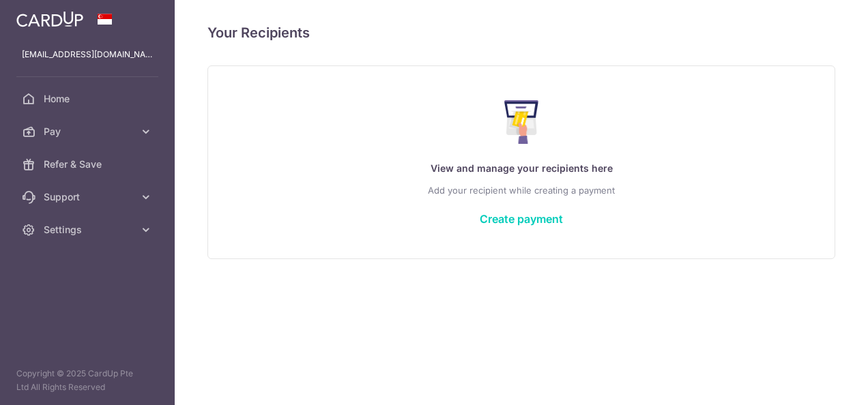 This screenshot has height=405, width=868. What do you see at coordinates (521, 122) in the screenshot?
I see `img: Make Payment` at bounding box center [521, 122].